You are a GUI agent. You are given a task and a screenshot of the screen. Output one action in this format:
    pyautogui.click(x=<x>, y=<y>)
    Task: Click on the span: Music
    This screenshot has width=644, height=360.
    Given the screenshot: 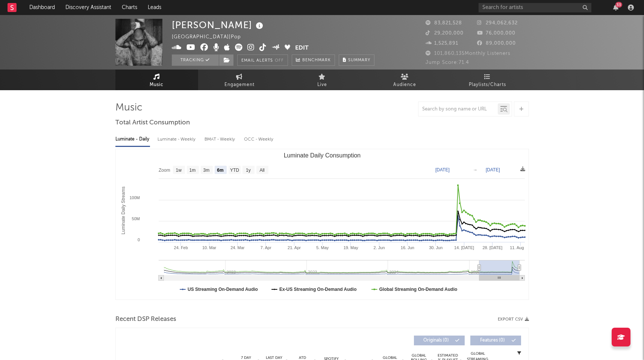 What is the action you would take?
    pyautogui.click(x=156, y=85)
    